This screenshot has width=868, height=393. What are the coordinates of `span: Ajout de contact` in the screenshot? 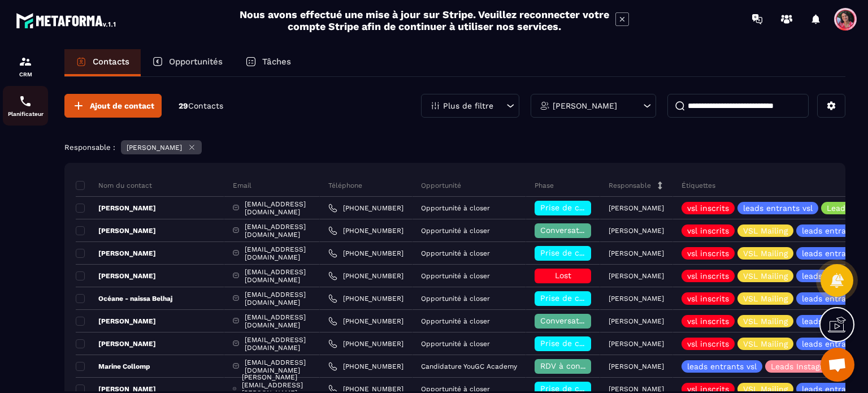 It's located at (122, 105).